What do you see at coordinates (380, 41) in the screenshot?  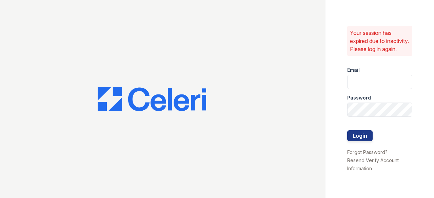 I see `p: Your session has expired due to inactivity. Please log in again.` at bounding box center [380, 41].